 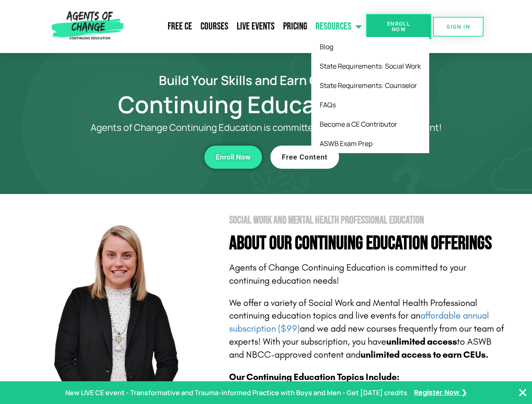 What do you see at coordinates (247, 26) in the screenshot?
I see `nav: Menu` at bounding box center [247, 26].